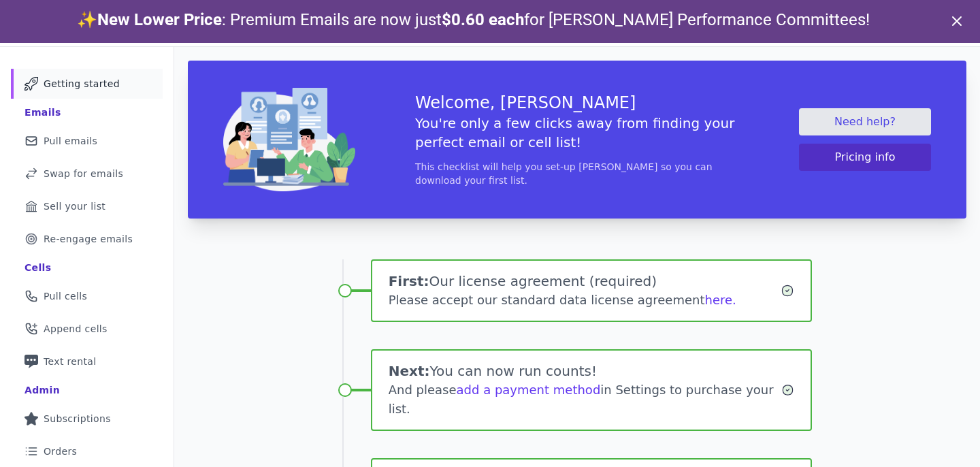 The height and width of the screenshot is (467, 980). I want to click on a: Subscriptions, so click(87, 419).